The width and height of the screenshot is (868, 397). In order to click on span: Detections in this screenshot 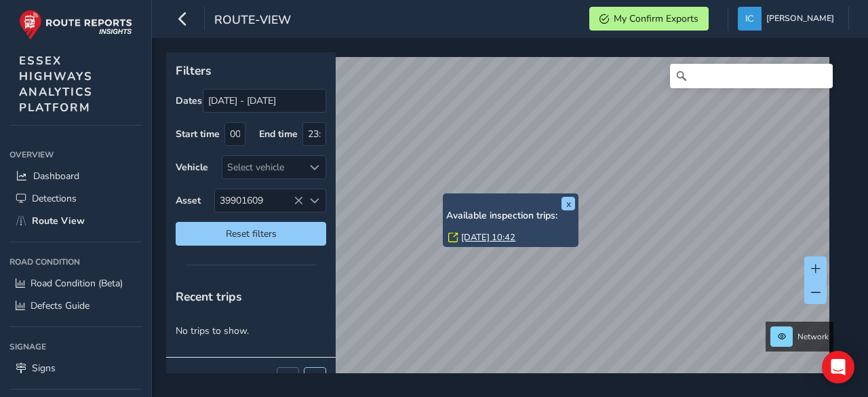, I will do `click(54, 198)`.